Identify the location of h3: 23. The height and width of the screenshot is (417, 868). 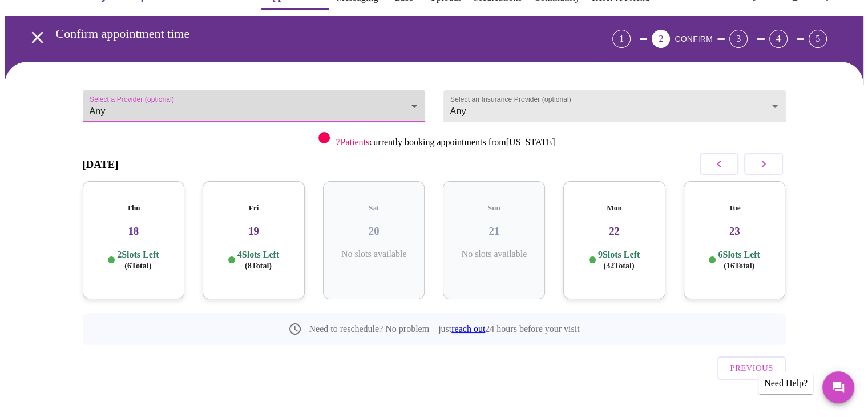
(734, 231).